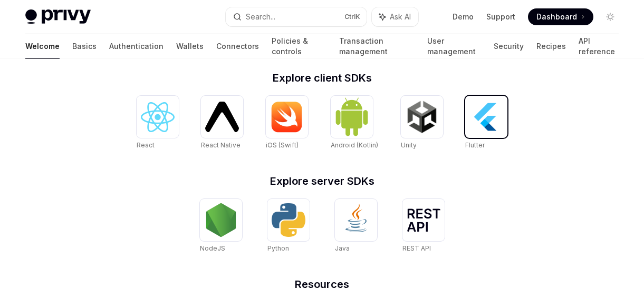 The width and height of the screenshot is (644, 299). I want to click on a: Policies & controls, so click(299, 46).